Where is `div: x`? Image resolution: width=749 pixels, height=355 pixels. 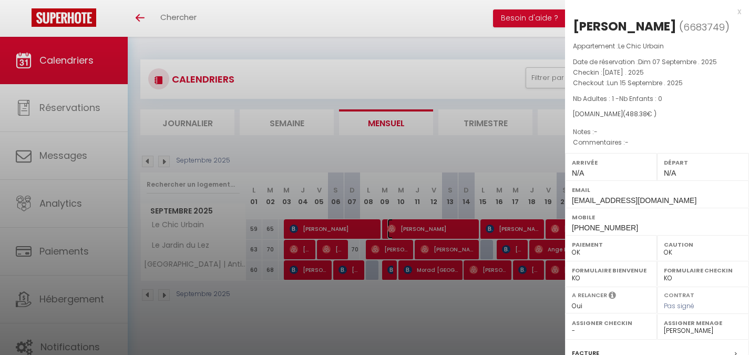
div: x is located at coordinates (653, 12).